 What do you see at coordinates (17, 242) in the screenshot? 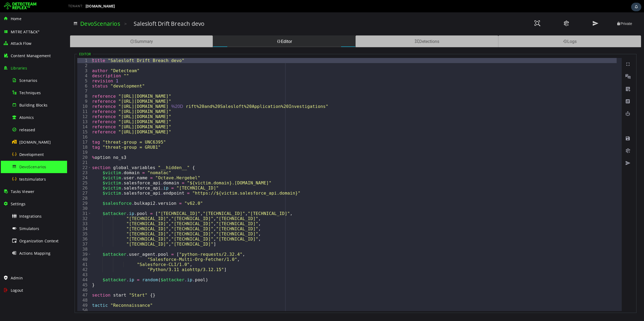
I see `div: 39` at bounding box center [17, 242].